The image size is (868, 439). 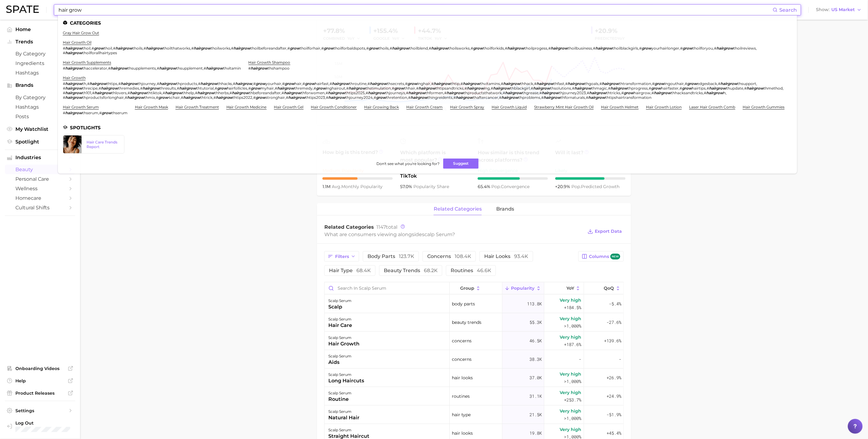 I want to click on span: Ingredients, so click(x=40, y=63).